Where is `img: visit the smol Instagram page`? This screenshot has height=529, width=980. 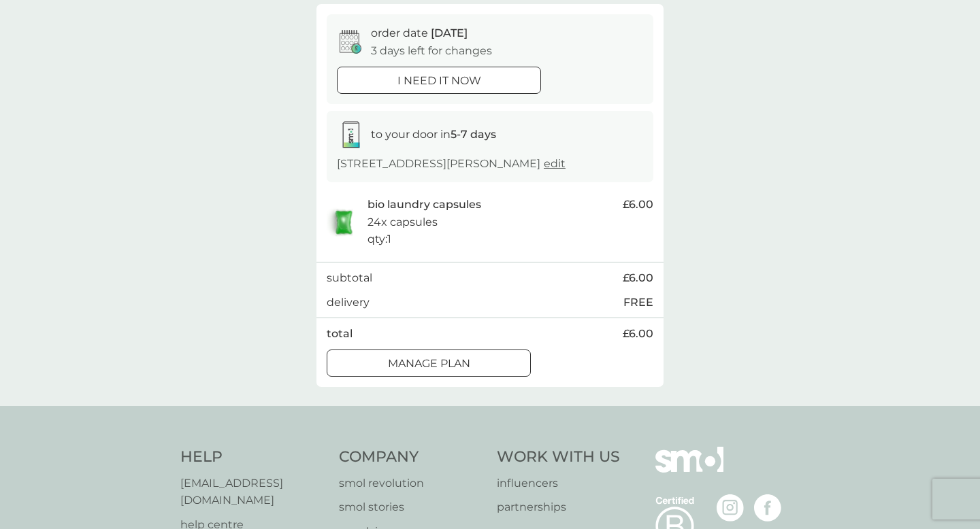
img: visit the smol Instagram page is located at coordinates (730, 508).